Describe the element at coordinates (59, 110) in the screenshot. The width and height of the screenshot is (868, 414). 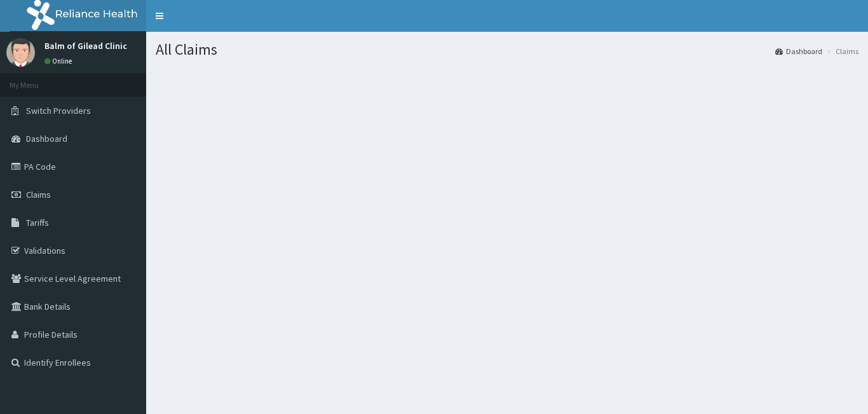
I see `span: Switch Providers` at that location.